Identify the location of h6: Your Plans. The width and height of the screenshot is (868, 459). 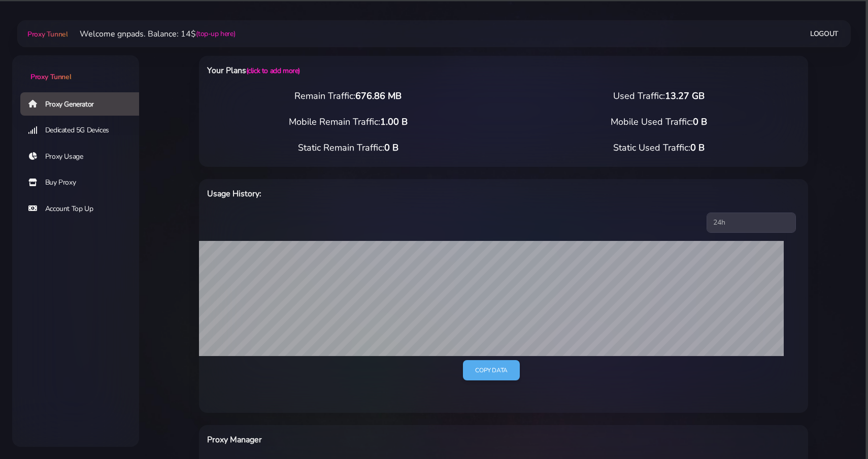
(377, 70).